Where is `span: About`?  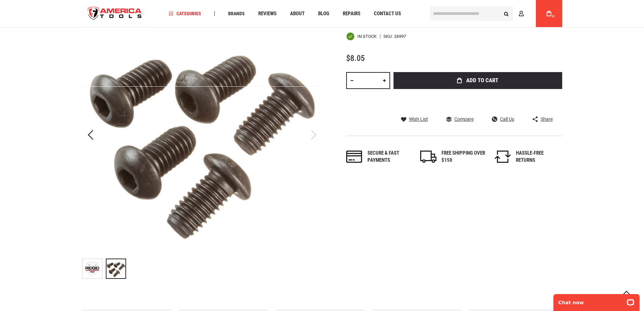 span: About is located at coordinates (297, 14).